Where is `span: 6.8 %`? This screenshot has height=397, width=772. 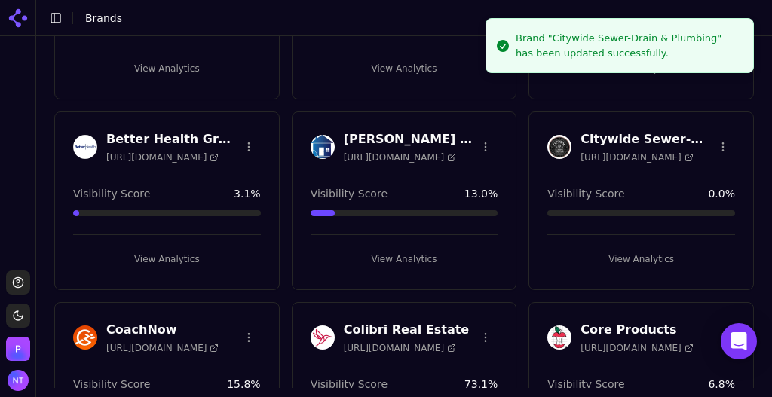 span: 6.8 % is located at coordinates (722, 385).